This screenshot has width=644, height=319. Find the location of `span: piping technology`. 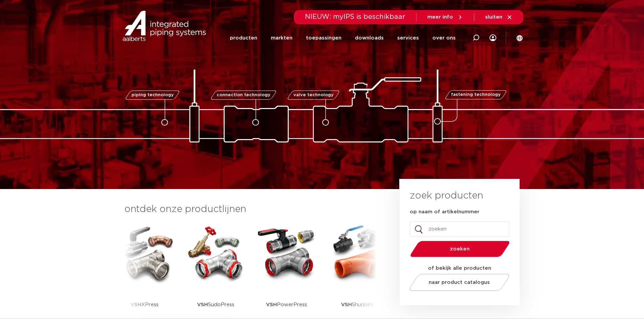

span: piping technology is located at coordinates (152, 95).